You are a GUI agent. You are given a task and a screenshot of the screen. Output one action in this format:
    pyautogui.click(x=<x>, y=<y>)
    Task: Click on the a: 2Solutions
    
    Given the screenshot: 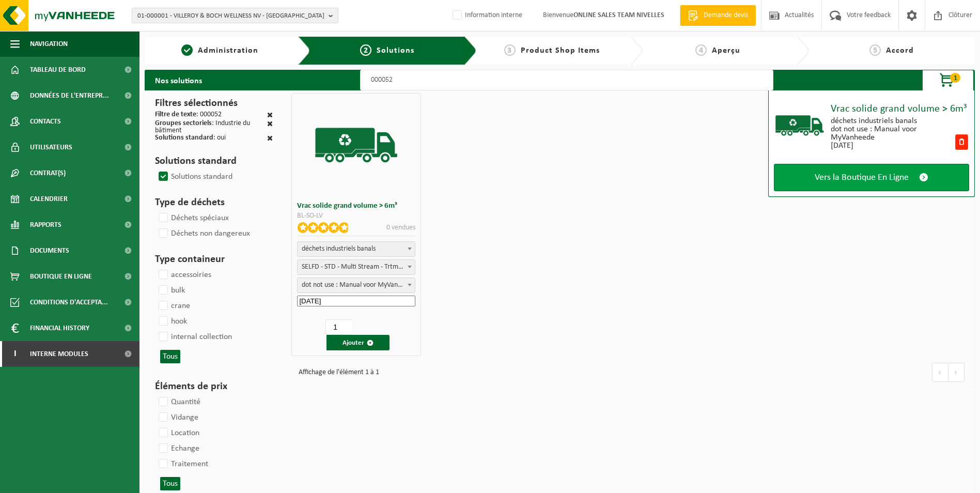 What is the action you would take?
    pyautogui.click(x=387, y=51)
    